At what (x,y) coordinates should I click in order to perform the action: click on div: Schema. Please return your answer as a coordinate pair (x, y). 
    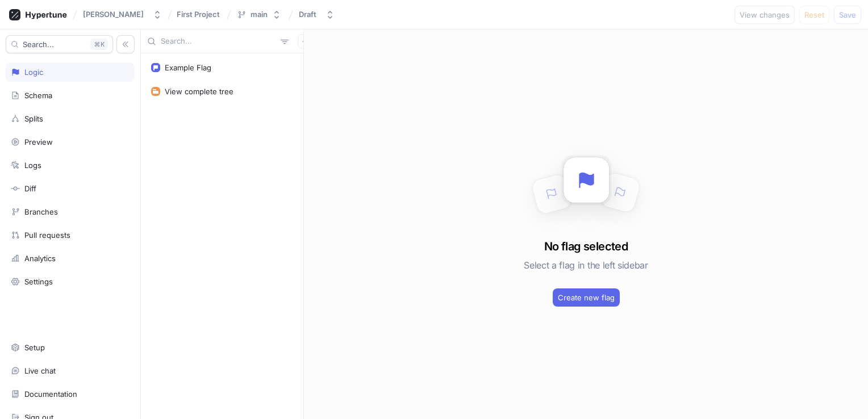
    Looking at the image, I should click on (38, 95).